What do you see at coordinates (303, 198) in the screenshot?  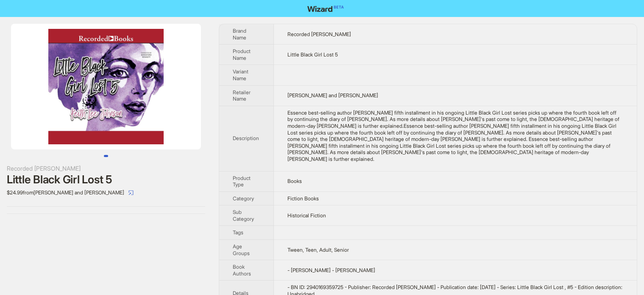 I see `span: Fiction Books` at bounding box center [303, 198].